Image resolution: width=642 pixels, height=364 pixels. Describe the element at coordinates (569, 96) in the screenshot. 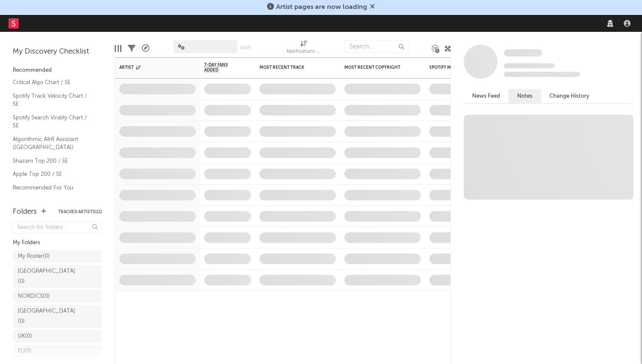

I see `button: Change History` at that location.